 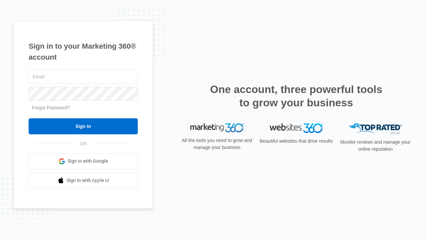 What do you see at coordinates (83, 126) in the screenshot?
I see `input: Sign In` at bounding box center [83, 126].